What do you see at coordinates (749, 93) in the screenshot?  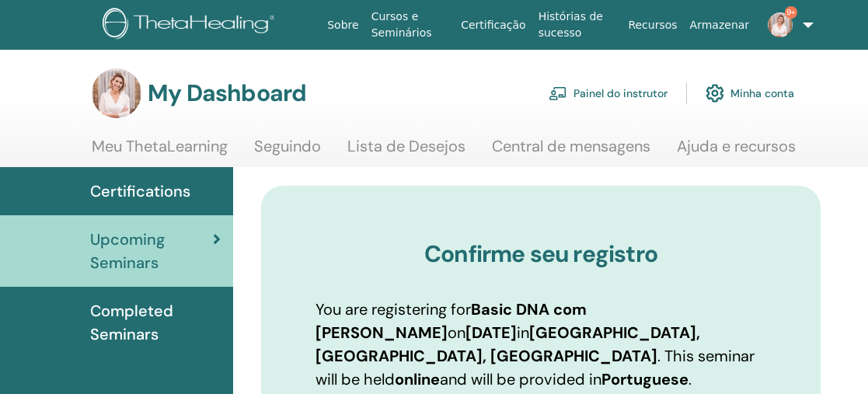 I see `a: Minha conta` at bounding box center [749, 93].